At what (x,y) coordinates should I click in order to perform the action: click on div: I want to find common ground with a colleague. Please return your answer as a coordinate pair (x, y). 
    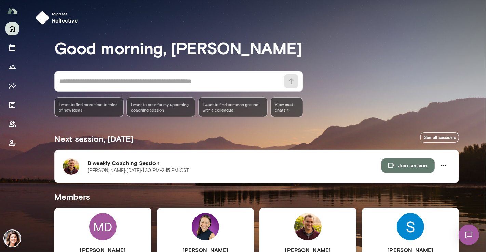
    Looking at the image, I should click on (233, 107).